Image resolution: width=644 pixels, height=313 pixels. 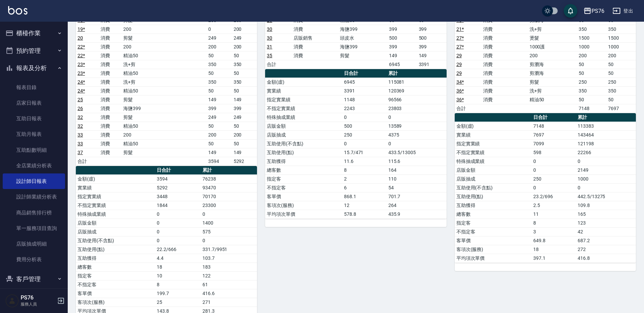 What do you see at coordinates (304, 152) in the screenshot?
I see `td: 互助使用(點)` at bounding box center [304, 152].